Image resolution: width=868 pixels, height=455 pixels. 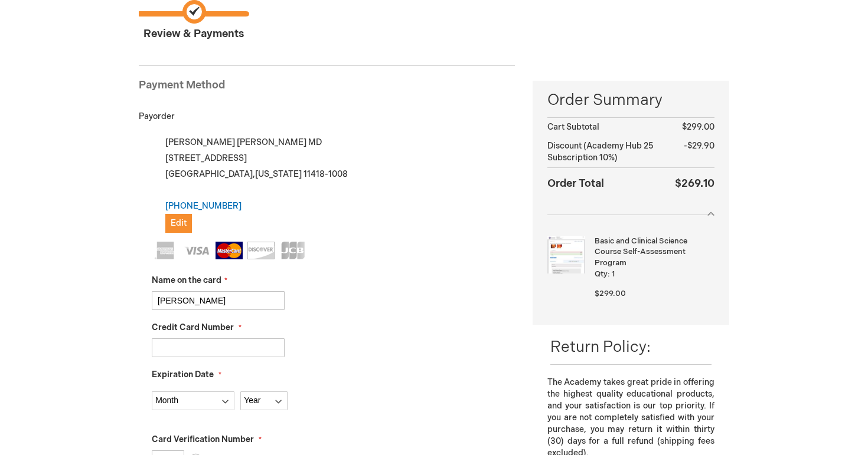 What do you see at coordinates (192, 327) in the screenshot?
I see `span: Credit Card Number` at bounding box center [192, 327].